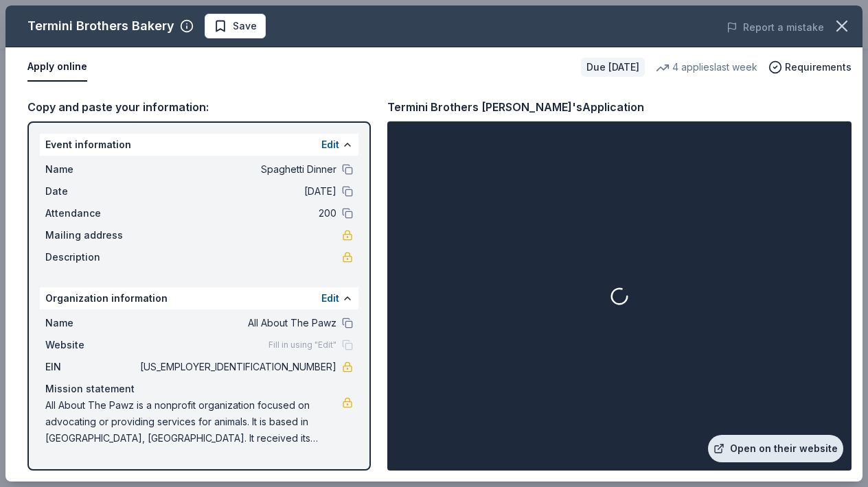 The width and height of the screenshot is (868, 487). Describe the element at coordinates (237, 169) in the screenshot. I see `span: Spaghetti Dinner` at that location.